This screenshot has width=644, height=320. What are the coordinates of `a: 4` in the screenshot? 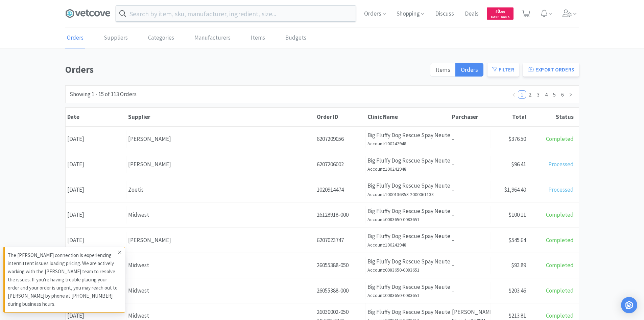 It's located at (546, 95).